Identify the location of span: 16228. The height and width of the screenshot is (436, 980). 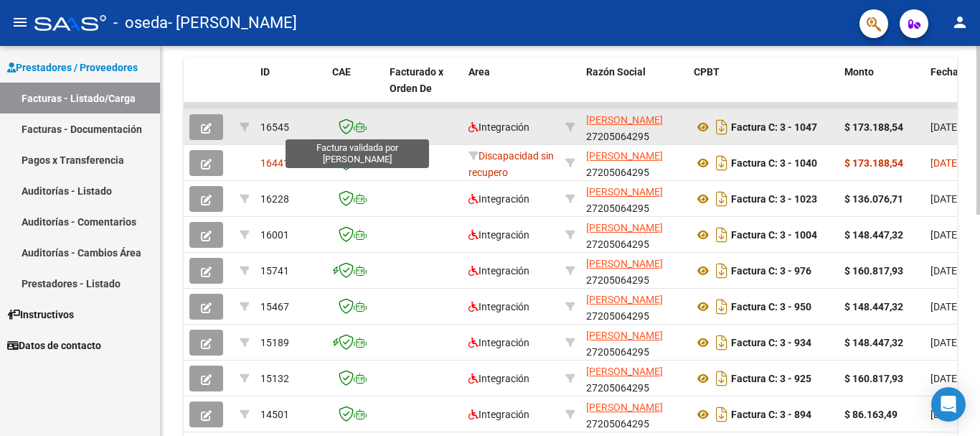
(275, 199).